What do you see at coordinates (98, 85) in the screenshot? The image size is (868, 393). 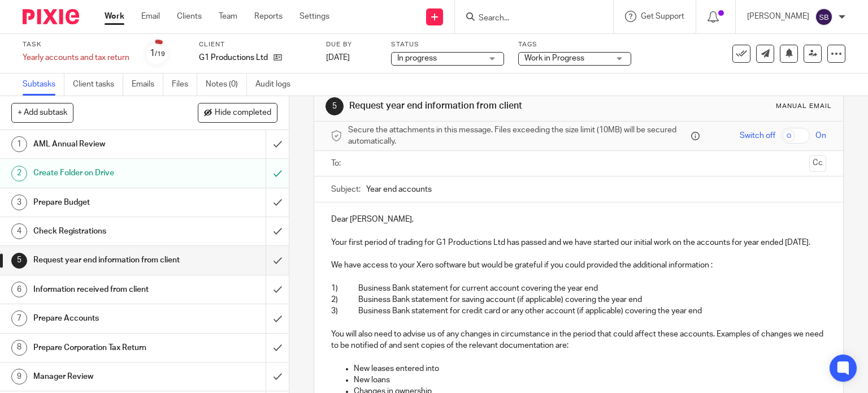 I see `a: Client tasks` at bounding box center [98, 85].